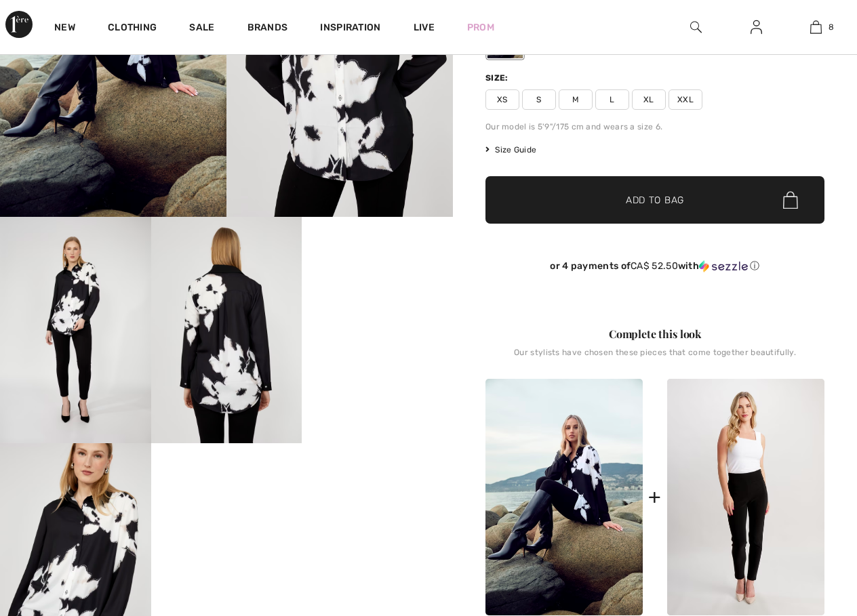 This screenshot has width=857, height=616. What do you see at coordinates (268, 28) in the screenshot?
I see `a: Brands` at bounding box center [268, 28].